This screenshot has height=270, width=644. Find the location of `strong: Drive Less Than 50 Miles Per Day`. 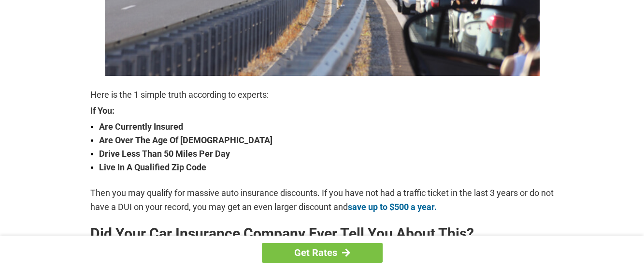

strong: Drive Less Than 50 Miles Per Day is located at coordinates (327, 154).